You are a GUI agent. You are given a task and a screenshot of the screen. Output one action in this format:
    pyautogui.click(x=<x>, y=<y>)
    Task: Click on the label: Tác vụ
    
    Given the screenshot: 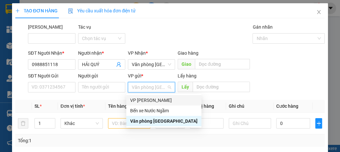 What is the action you would take?
    pyautogui.click(x=85, y=27)
    